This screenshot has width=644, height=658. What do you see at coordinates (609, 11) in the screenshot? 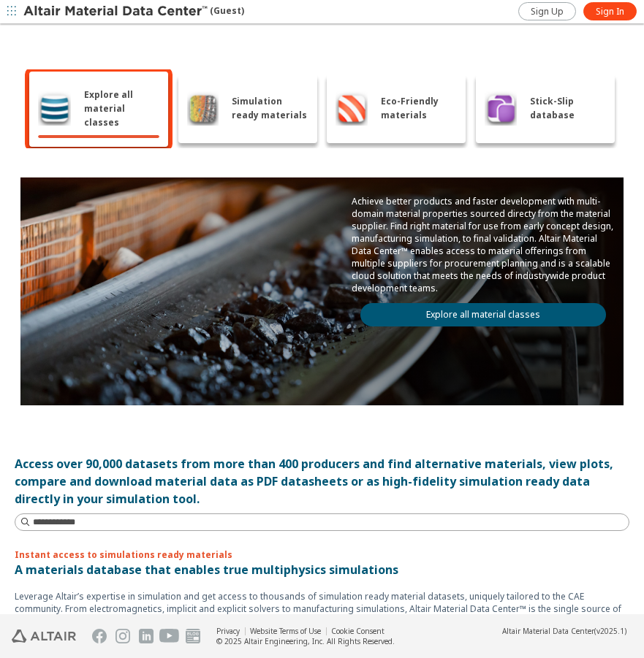
I see `a: Sign In` at bounding box center [609, 11].